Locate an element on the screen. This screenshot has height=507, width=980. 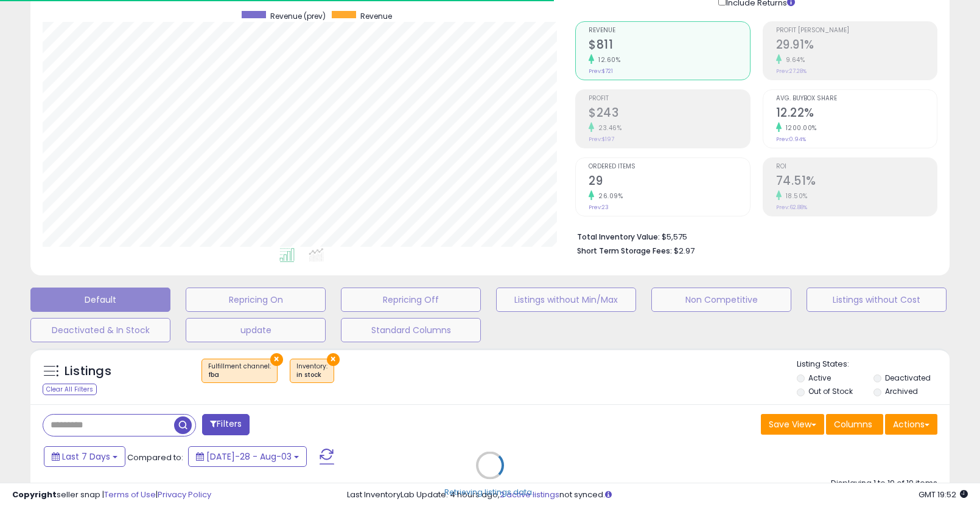
span: Ordered Items is located at coordinates (669, 166).